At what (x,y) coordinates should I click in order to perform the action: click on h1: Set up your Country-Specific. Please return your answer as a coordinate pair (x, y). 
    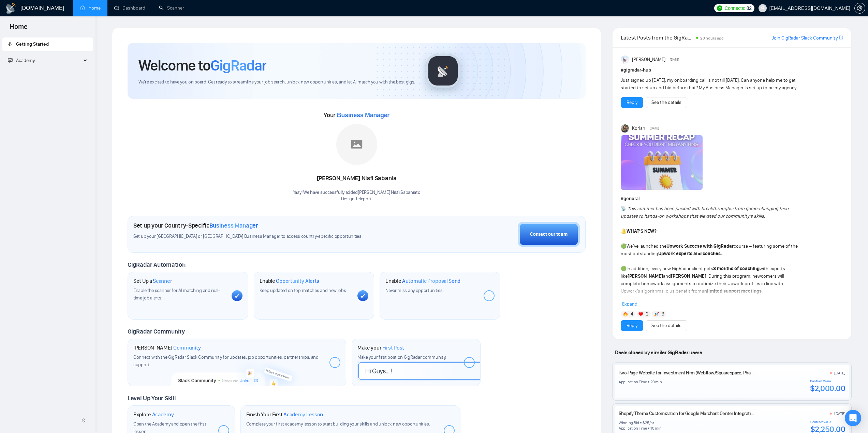
    Looking at the image, I should click on (196, 226).